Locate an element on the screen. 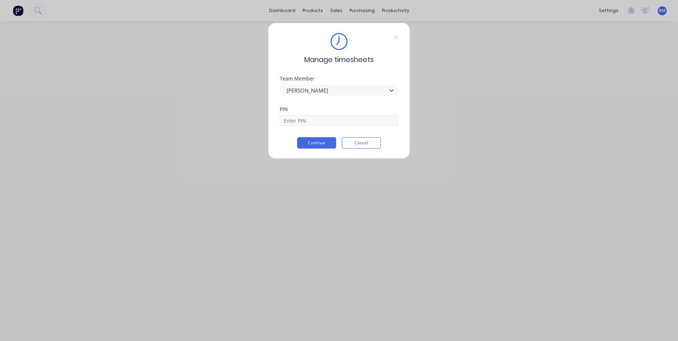 This screenshot has width=678, height=341. button: Continue is located at coordinates (316, 143).